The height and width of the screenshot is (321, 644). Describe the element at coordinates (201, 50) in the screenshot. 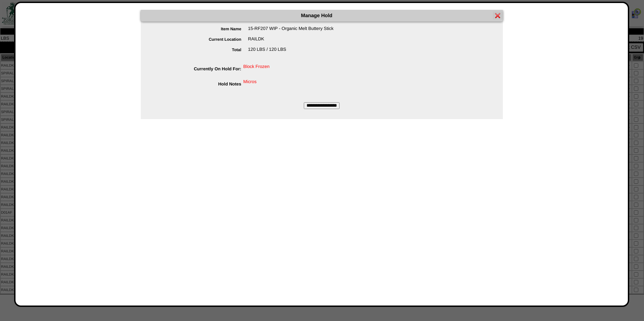

I see `label: Total` at that location.